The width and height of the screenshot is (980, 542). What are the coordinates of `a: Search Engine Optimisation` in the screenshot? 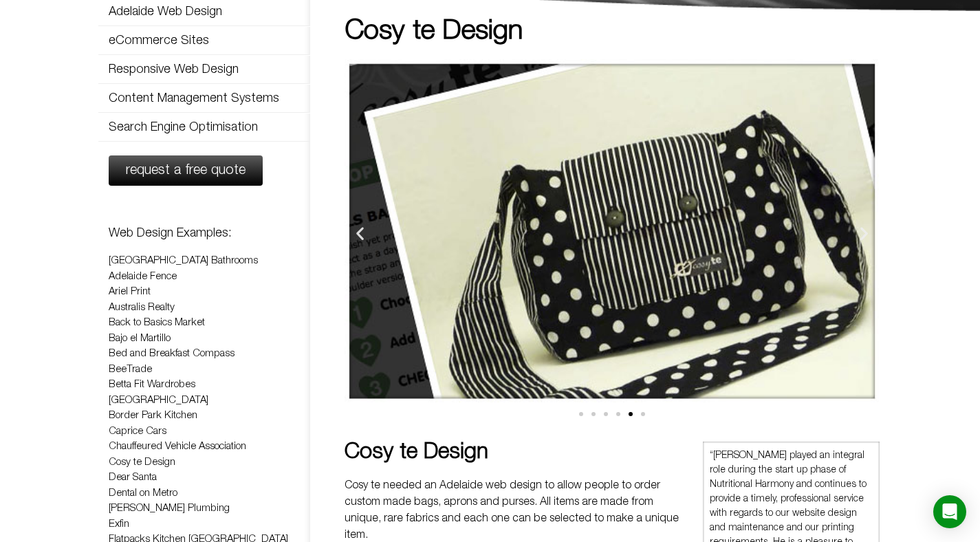 It's located at (204, 127).